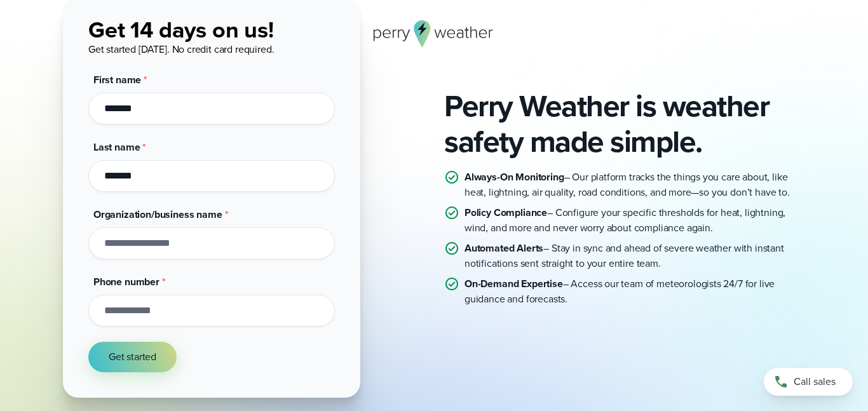 This screenshot has width=868, height=411. Describe the element at coordinates (635, 292) in the screenshot. I see `p: – Access our team of meteorologists 24/7 for live guidance and forecasts.` at that location.